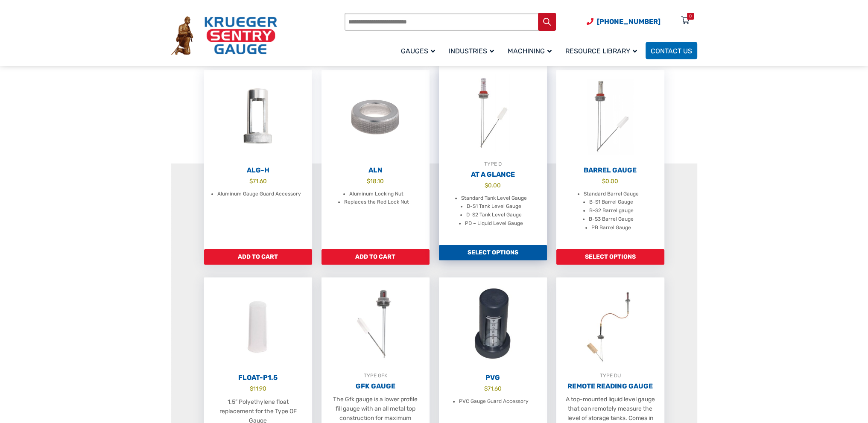  I want to click on h2: Remote Reading Gauge, so click(610, 386).